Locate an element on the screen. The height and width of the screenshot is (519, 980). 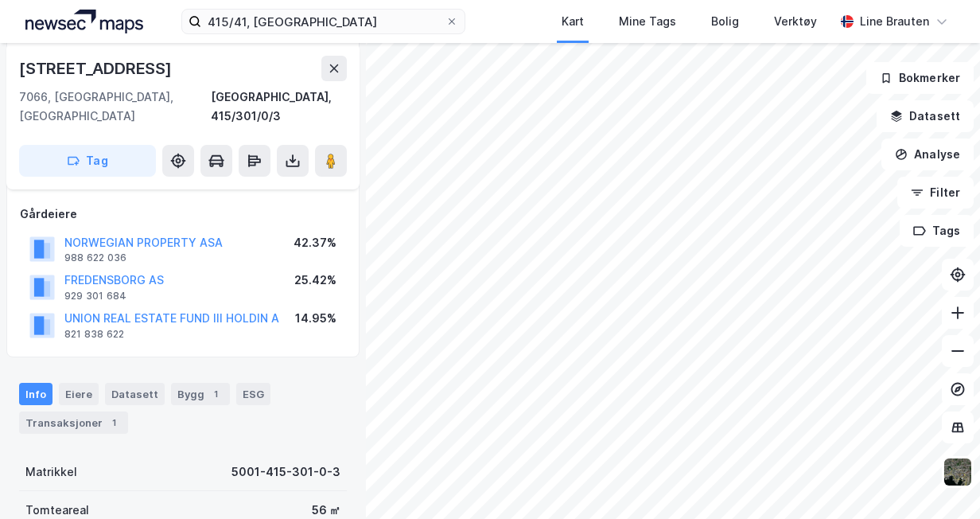
div: Transaksjoner is located at coordinates (73, 423).